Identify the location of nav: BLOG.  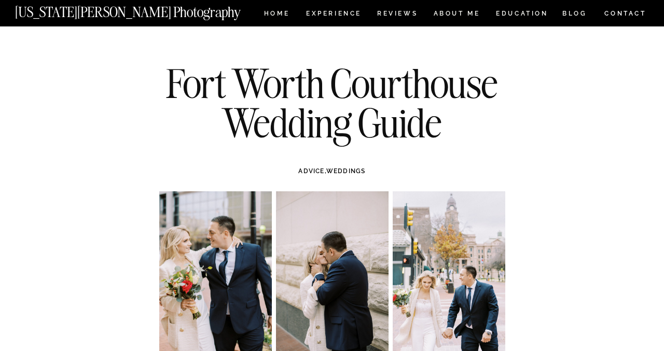
(575, 15).